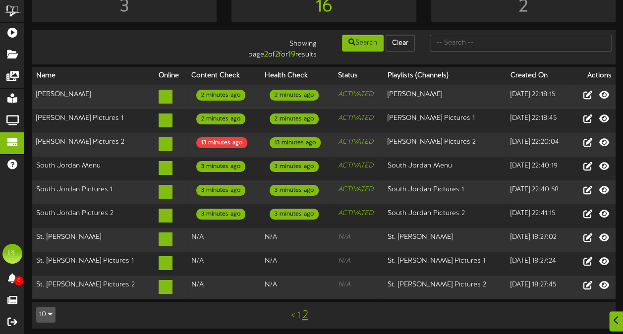 The width and height of the screenshot is (623, 334). What do you see at coordinates (171, 76) in the screenshot?
I see `th: Online` at bounding box center [171, 76].